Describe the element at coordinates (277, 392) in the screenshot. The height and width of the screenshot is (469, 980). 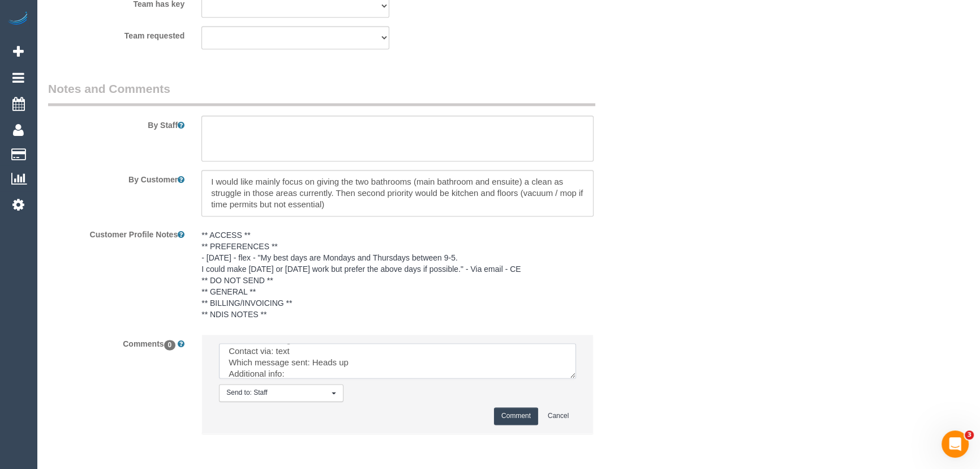
I see `span: Send to: Staff` at that location.